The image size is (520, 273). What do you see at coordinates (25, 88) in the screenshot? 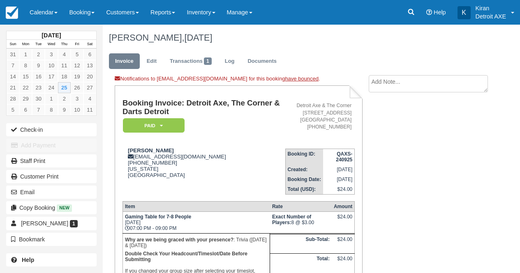
I see `a: 22` at bounding box center [25, 88].